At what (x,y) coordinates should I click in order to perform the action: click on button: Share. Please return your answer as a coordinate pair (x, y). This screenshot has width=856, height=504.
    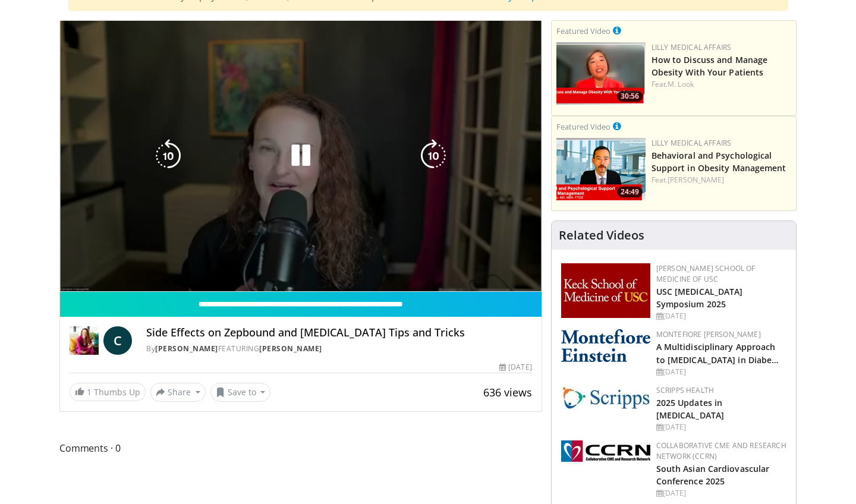
    Looking at the image, I should click on (178, 392).